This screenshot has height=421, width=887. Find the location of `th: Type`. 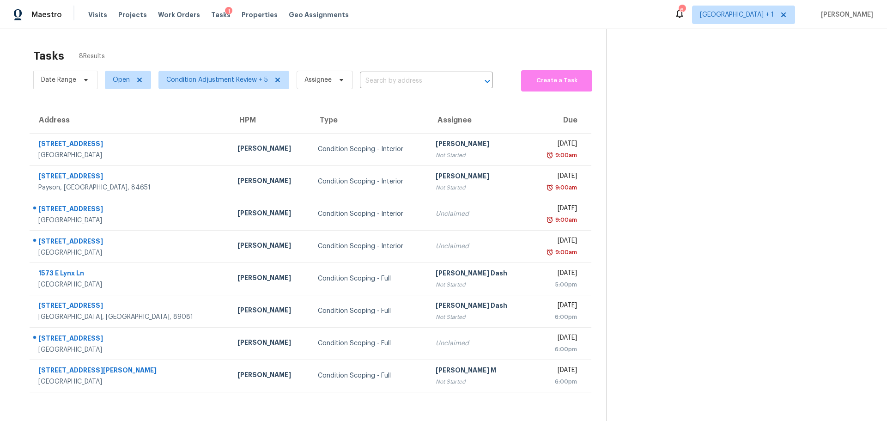

th: Type is located at coordinates (369, 120).